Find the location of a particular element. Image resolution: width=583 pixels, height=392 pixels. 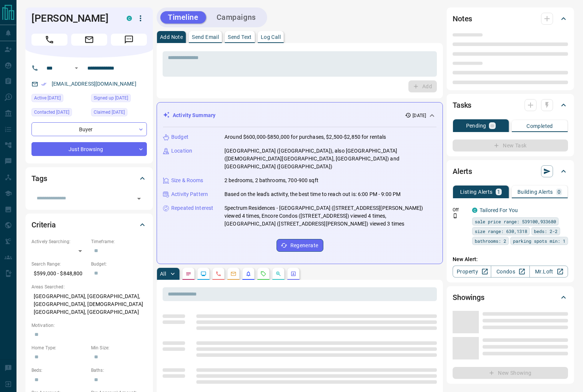

p: Log Call is located at coordinates (271, 37).